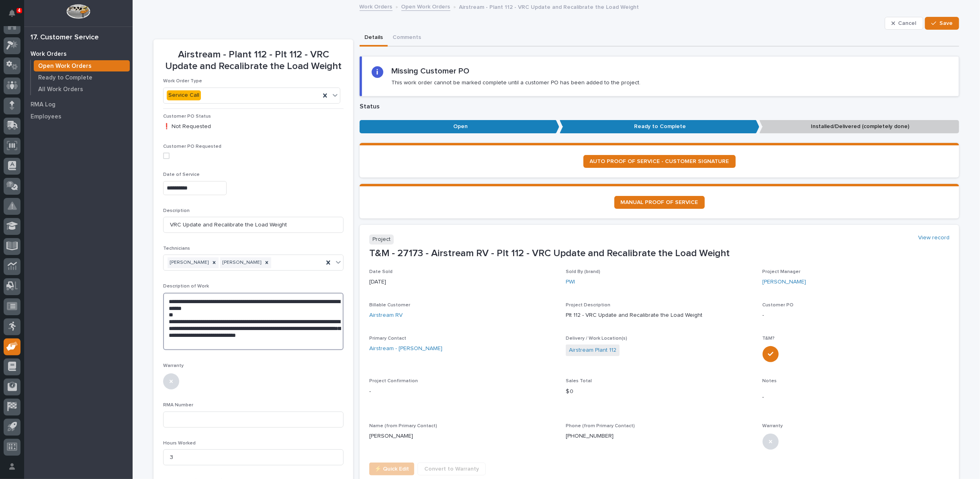  Describe the element at coordinates (587, 305) in the screenshot. I see `span: Project Description` at that location.